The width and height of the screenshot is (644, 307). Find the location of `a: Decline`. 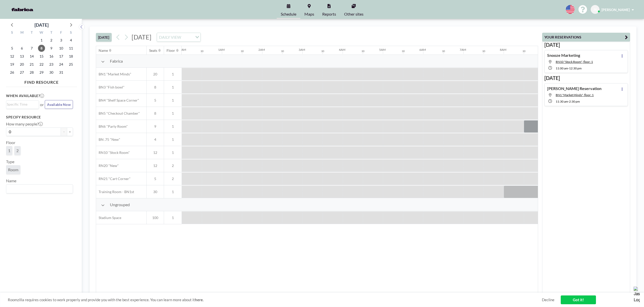

a: Decline is located at coordinates (548, 299).